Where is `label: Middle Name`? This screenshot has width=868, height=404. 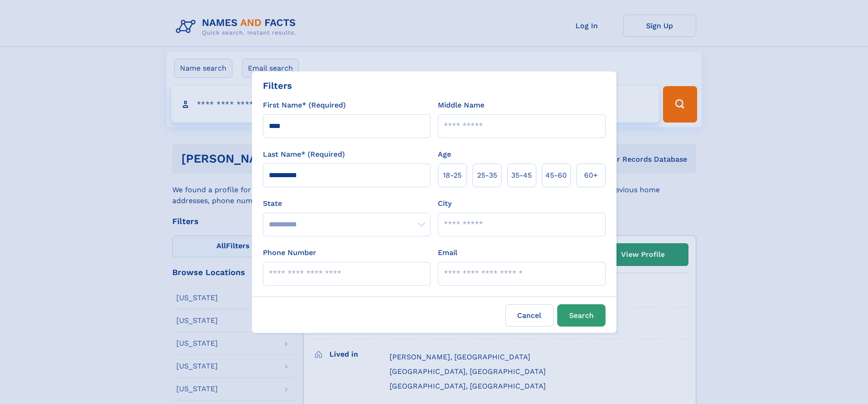
label: Middle Name is located at coordinates (461, 105).